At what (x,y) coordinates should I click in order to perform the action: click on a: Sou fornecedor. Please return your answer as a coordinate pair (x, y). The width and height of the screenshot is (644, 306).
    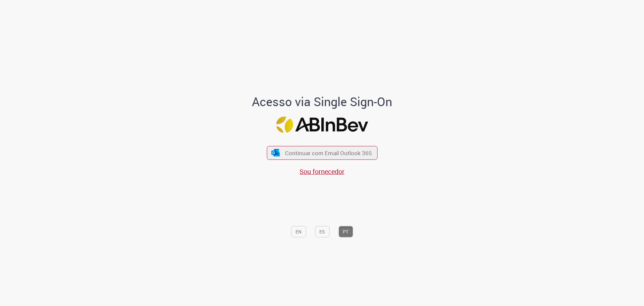
    Looking at the image, I should click on (322, 171).